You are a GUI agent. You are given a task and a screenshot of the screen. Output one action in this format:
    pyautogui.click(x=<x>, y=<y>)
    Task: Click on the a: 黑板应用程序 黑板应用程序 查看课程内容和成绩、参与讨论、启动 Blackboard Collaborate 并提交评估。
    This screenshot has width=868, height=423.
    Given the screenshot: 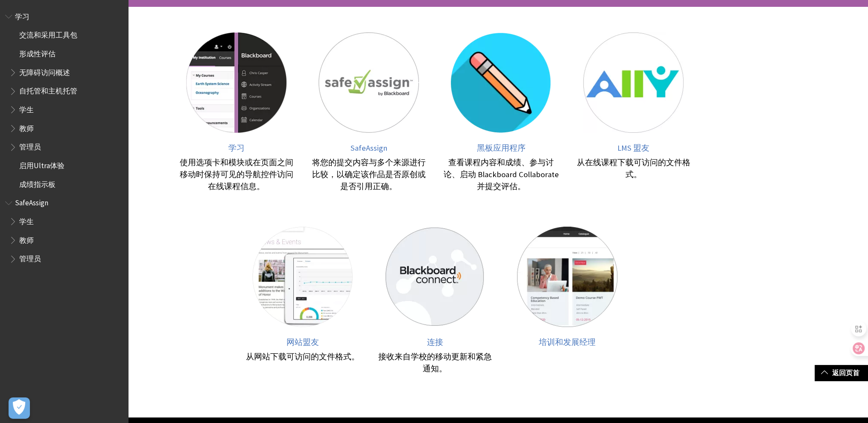 What is the action you would take?
    pyautogui.click(x=501, y=112)
    